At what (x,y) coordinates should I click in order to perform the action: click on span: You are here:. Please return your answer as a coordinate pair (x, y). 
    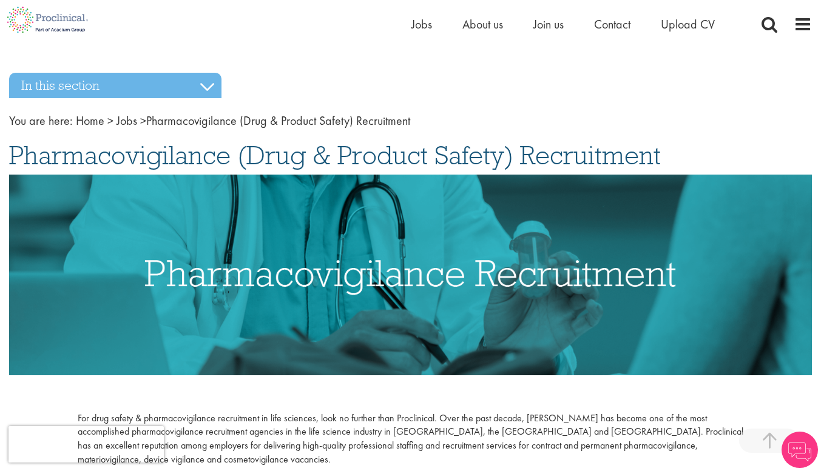
    Looking at the image, I should click on (41, 121).